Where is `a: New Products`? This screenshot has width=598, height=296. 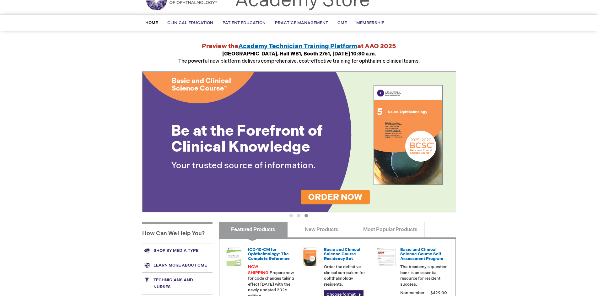 a: New Products is located at coordinates (321, 230).